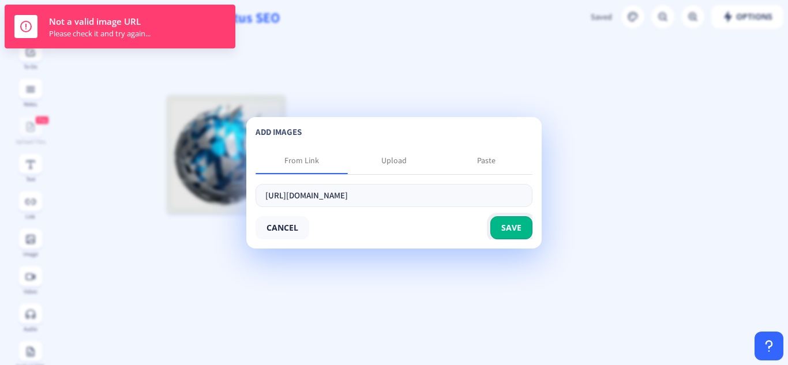  I want to click on button: cancel, so click(282, 228).